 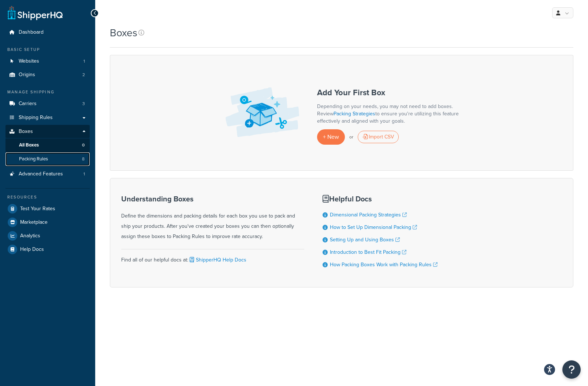 I want to click on a: Packing Rules 8, so click(x=47, y=159).